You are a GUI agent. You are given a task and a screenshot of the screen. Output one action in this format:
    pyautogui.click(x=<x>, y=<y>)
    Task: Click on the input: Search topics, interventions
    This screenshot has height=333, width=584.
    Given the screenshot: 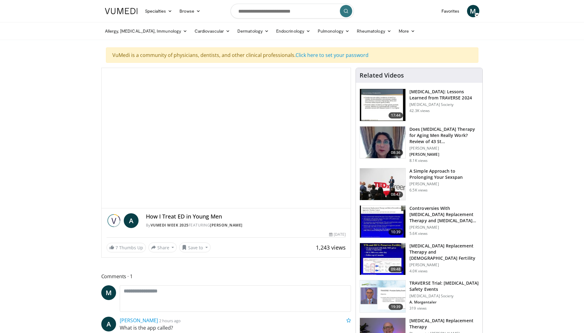 What is the action you would take?
    pyautogui.click(x=292, y=11)
    